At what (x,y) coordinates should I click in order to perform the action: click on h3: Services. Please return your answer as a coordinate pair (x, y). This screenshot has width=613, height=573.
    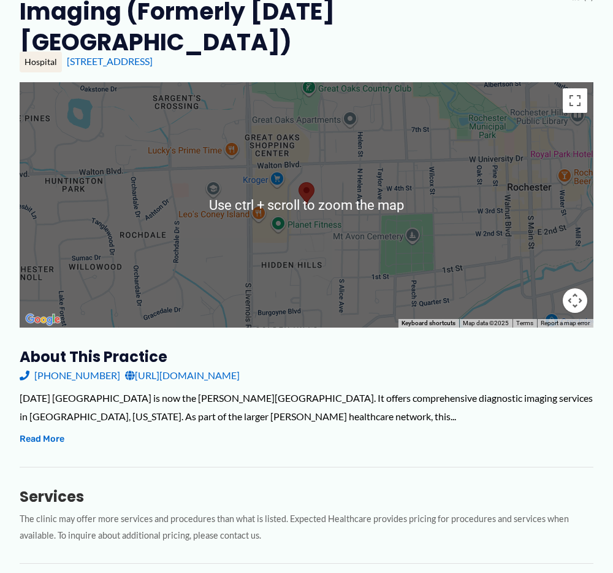
    Looking at the image, I should click on (307, 496).